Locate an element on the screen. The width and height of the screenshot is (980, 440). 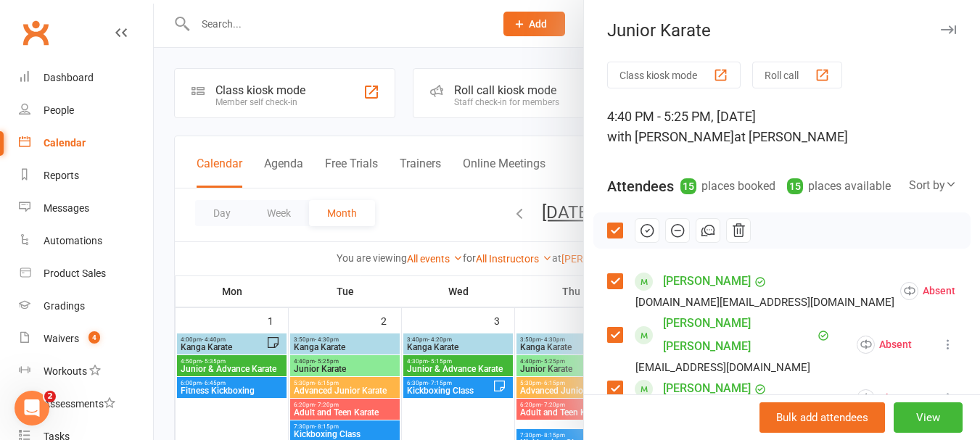
div: Junior Karate is located at coordinates (782, 31).